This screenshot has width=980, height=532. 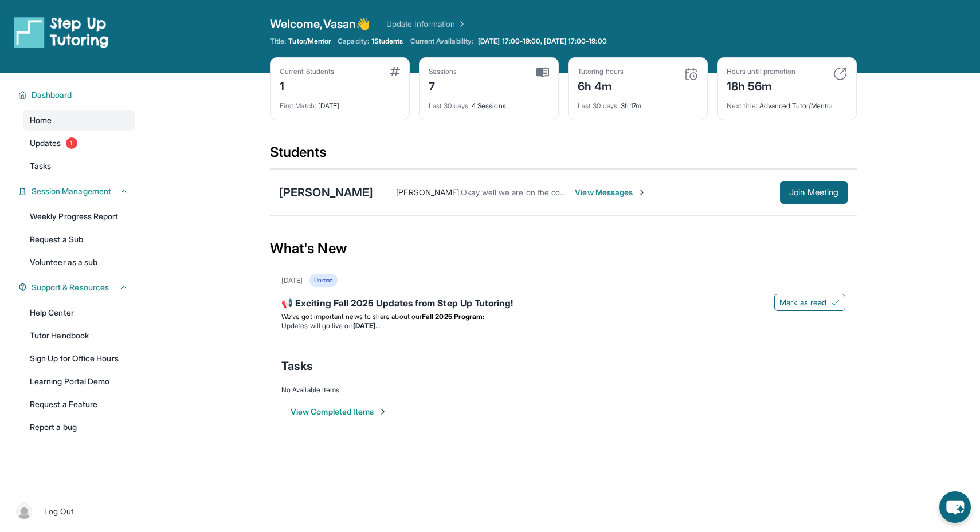 What do you see at coordinates (564, 248) in the screenshot?
I see `div: What's New` at bounding box center [564, 248].